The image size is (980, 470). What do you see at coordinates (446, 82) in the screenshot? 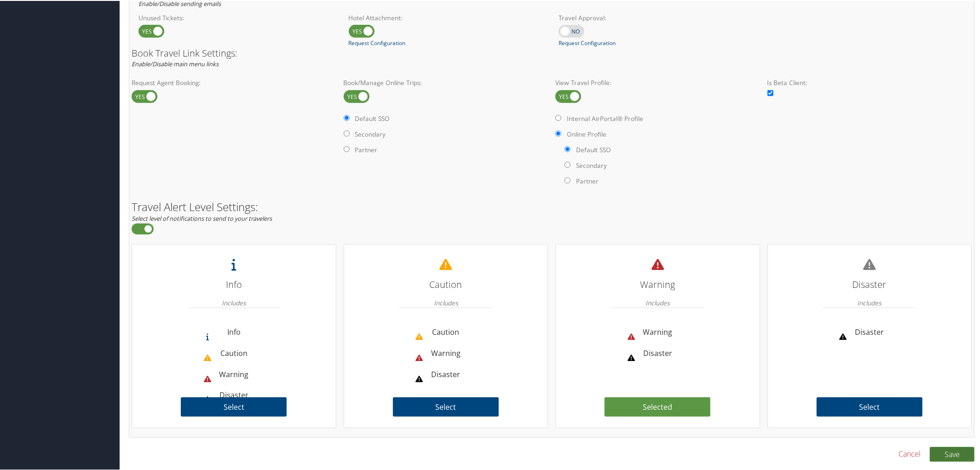
I see `label: Book/Manage Online Trips:` at bounding box center [446, 82].